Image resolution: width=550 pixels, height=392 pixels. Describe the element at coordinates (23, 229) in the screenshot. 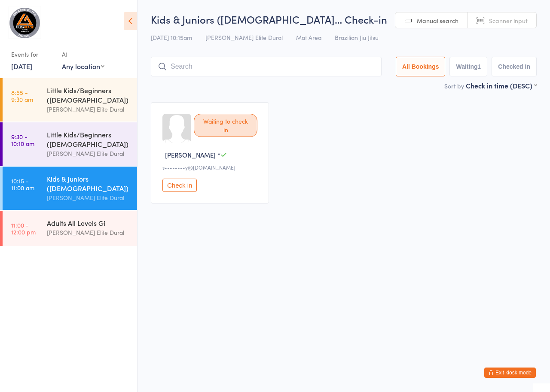

I see `time: 11:00 - 12:00 pm` at that location.